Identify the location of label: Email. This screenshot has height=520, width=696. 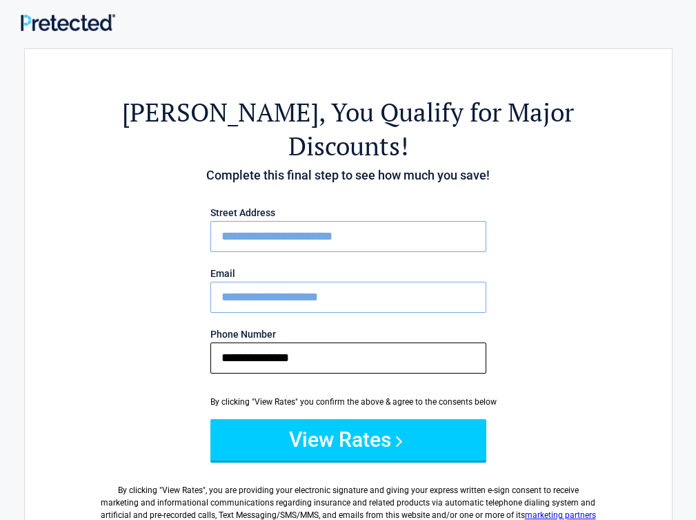
(349, 273).